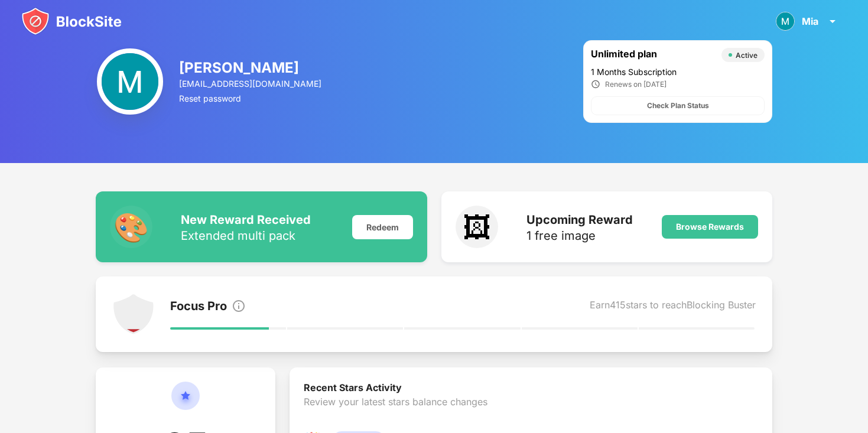 The height and width of the screenshot is (433, 868). I want to click on div: Redeem, so click(382, 227).